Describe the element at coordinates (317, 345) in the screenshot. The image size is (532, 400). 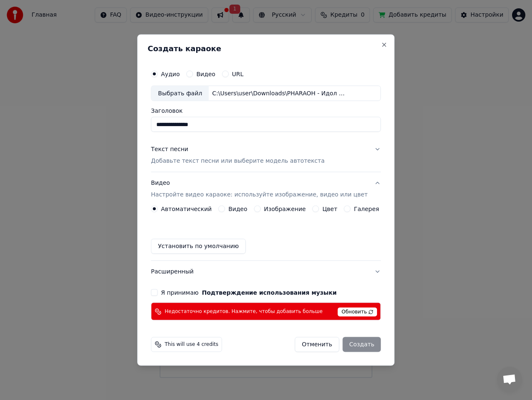
I see `button: Отменить` at that location.